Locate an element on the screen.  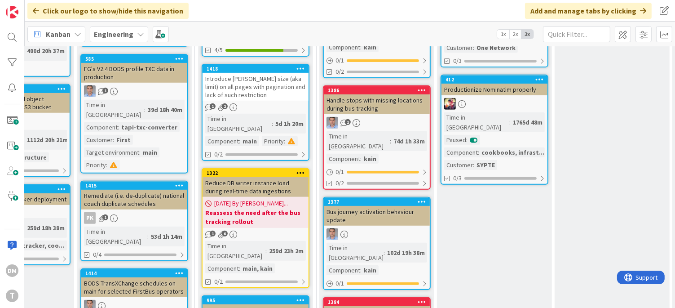
div: Handle stops with missing locations during bus tracking is located at coordinates (377, 104).